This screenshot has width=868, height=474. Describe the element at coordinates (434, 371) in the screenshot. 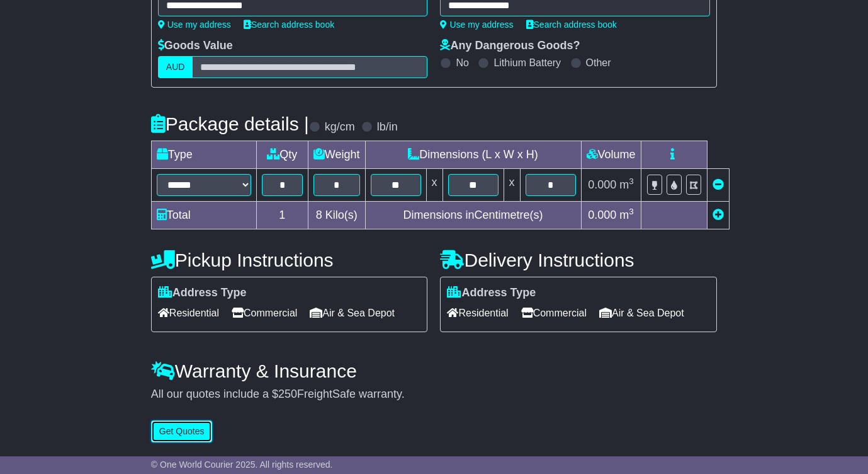

I see `h4: Warranty & Insurance` at that location.